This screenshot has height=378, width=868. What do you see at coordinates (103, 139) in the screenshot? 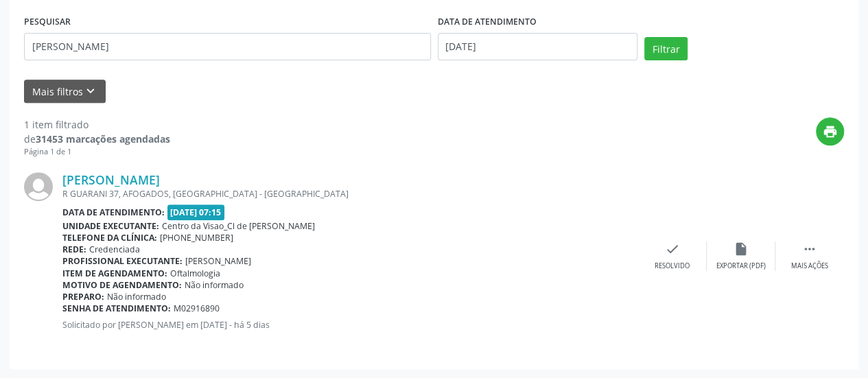
I see `strong: 31453 marcações agendadas` at bounding box center [103, 139].